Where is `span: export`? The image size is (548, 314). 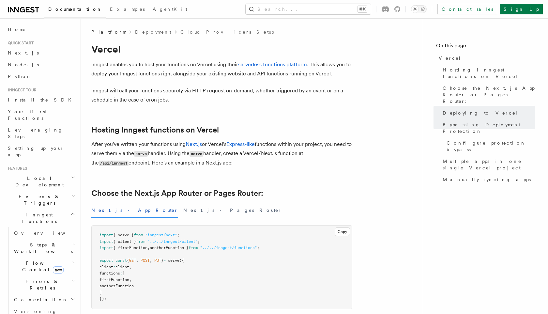 span: export is located at coordinates (106, 260).